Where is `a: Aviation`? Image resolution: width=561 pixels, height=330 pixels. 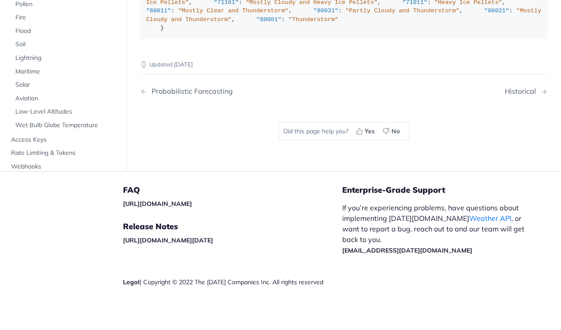 a: Aviation is located at coordinates (65, 98).